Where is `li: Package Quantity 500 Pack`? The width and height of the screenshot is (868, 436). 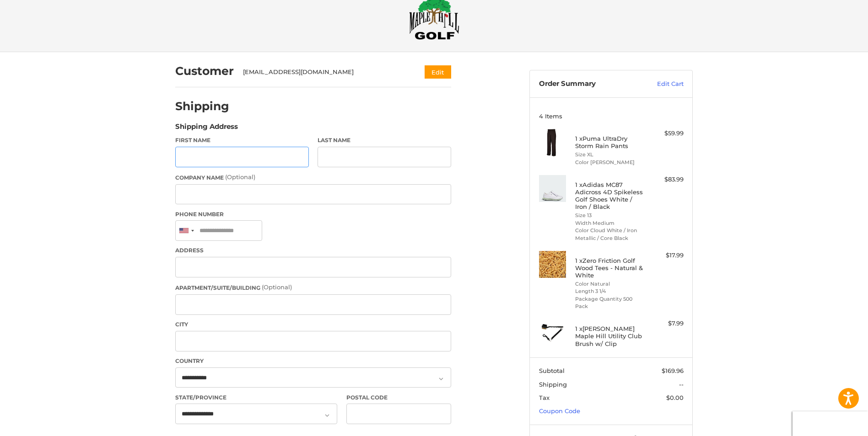
li: Package Quantity 500 Pack is located at coordinates (610, 303).